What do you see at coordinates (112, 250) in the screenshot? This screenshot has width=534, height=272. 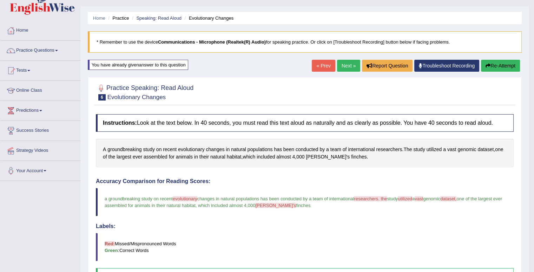 I see `b: Green:` at bounding box center [112, 250].